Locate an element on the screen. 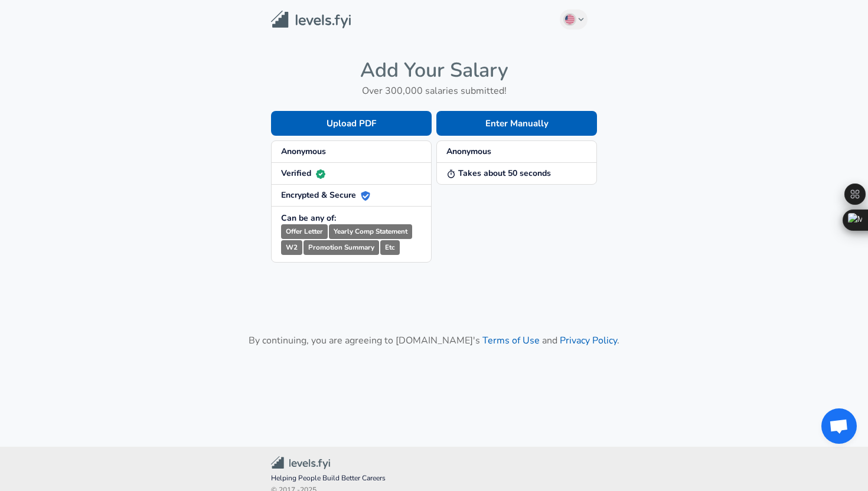 The width and height of the screenshot is (868, 491). a: Terms of Use is located at coordinates (511, 340).